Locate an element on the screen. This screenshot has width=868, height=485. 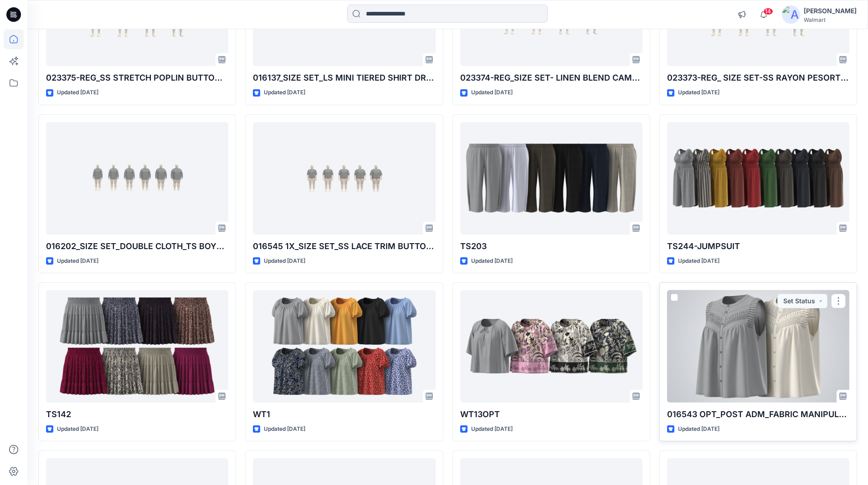
p: 016137_SIZE SET_LS MINI TIERED SHIRT DRESS is located at coordinates (344, 78).